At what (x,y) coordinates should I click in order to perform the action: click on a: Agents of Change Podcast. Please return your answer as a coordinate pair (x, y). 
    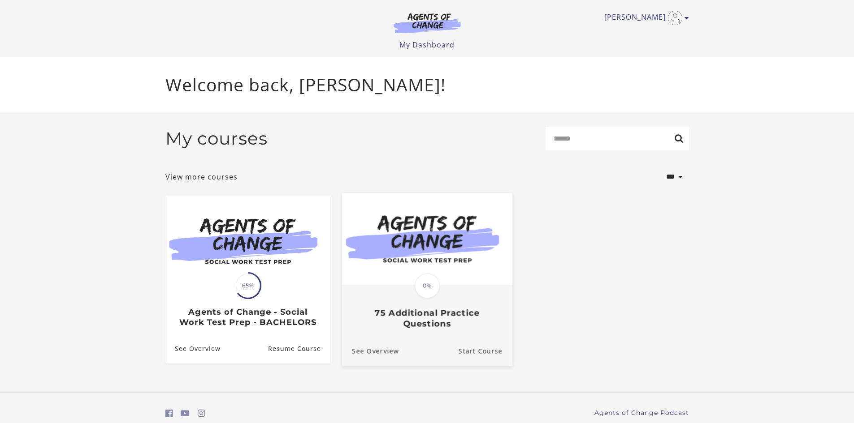
    Looking at the image, I should click on (641, 413).